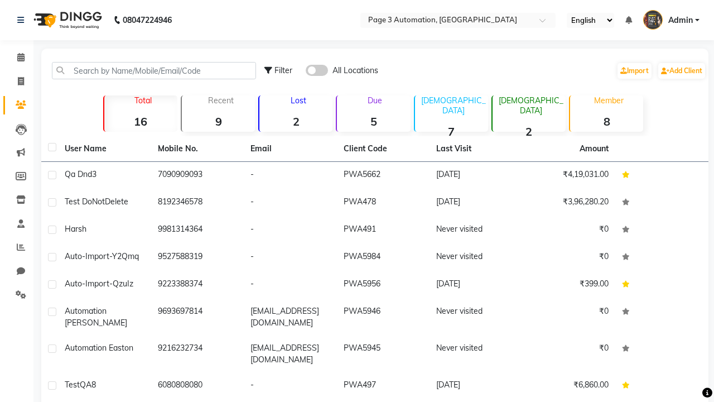  Describe the element at coordinates (197, 317) in the screenshot. I see `td: 9693697814` at that location.